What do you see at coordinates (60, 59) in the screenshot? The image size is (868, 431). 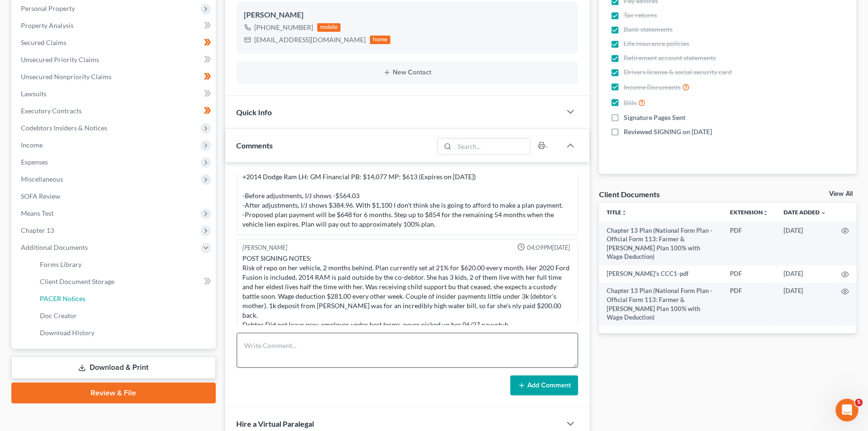 I see `span: Unsecured Priority Claims` at bounding box center [60, 59].